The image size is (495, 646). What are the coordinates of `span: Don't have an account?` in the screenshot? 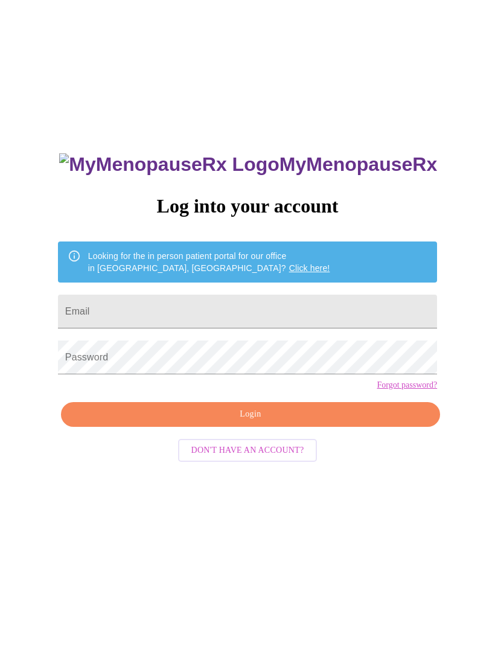 It's located at (248, 450).